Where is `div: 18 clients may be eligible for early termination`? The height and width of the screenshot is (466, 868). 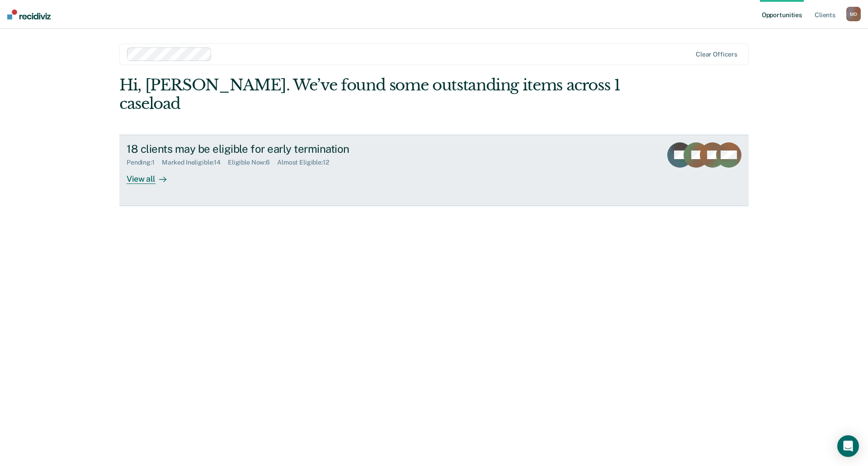
div: 18 clients may be eligible for early termination is located at coordinates (285, 149).